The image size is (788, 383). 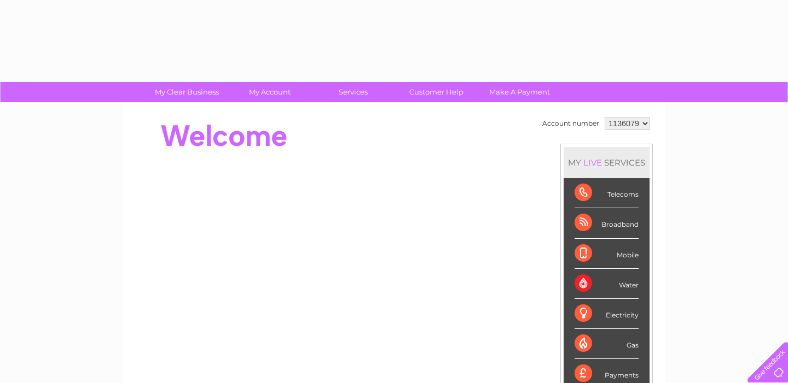 I want to click on div: Broadband, so click(x=606, y=223).